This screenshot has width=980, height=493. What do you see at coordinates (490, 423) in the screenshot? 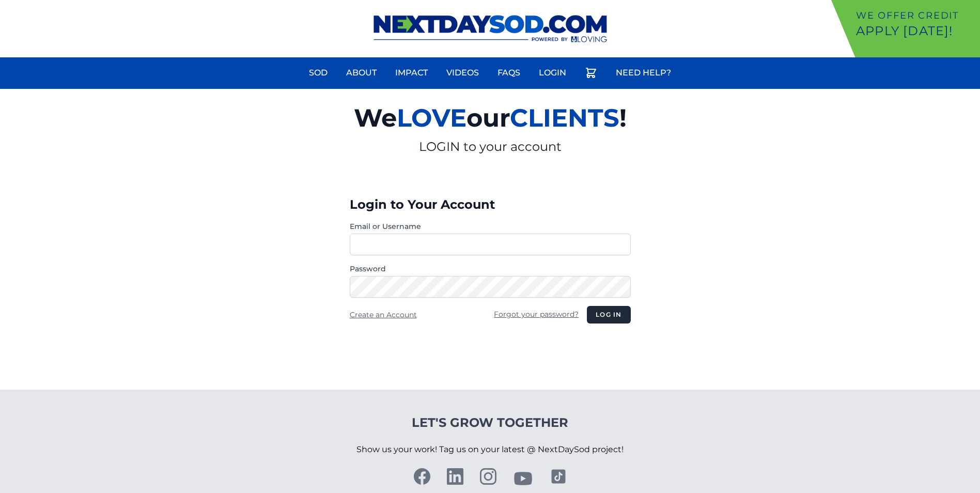
I see `h4: Let's Grow Together` at bounding box center [490, 423].